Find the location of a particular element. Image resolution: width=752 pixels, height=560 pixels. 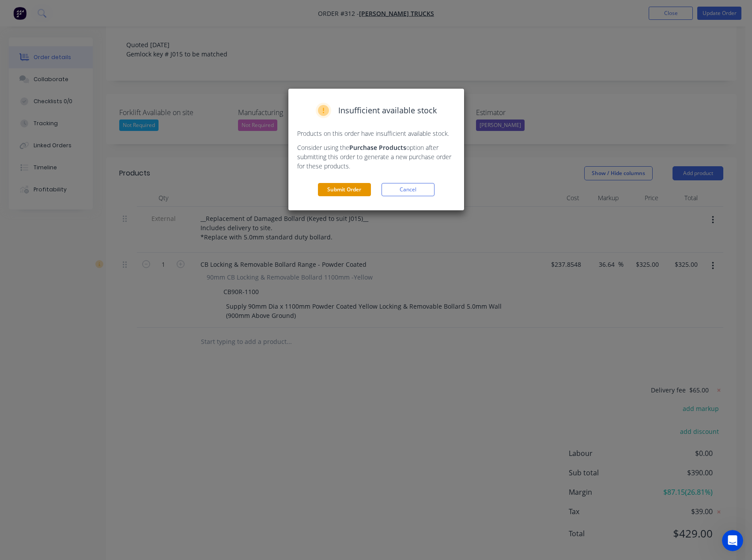

strong: Purchase Products is located at coordinates (378, 147).